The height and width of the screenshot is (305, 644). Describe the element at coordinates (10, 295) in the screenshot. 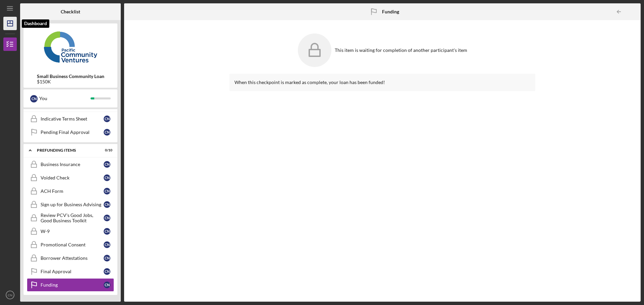

I see `text: CN` at that location.